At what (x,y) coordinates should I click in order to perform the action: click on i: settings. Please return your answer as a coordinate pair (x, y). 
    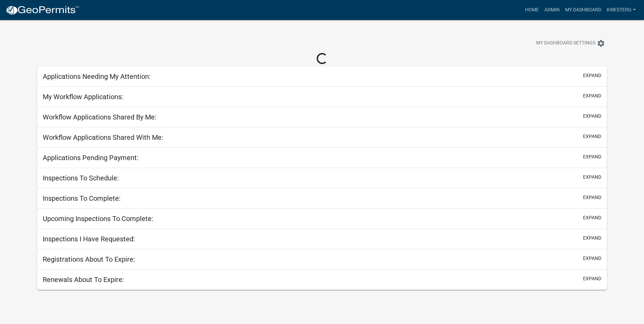
    Looking at the image, I should click on (601, 43).